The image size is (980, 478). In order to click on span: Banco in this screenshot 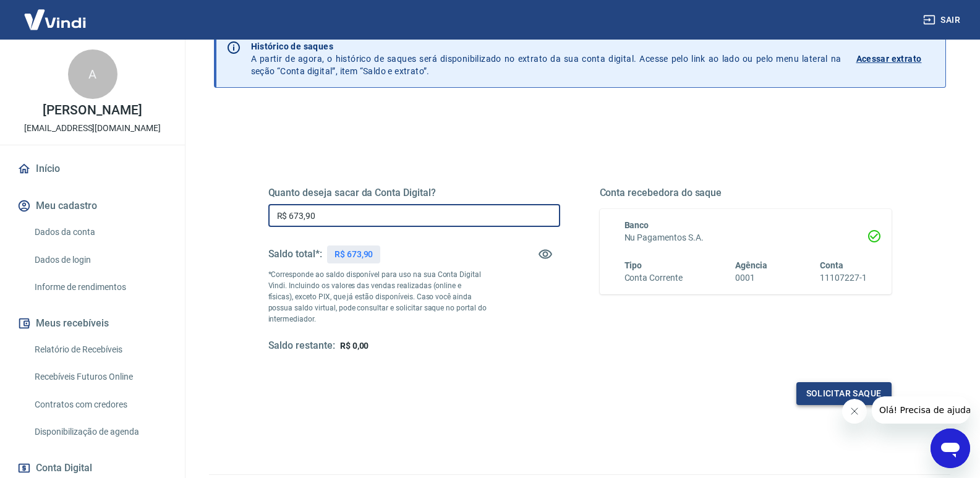, I will do `click(637, 225)`.